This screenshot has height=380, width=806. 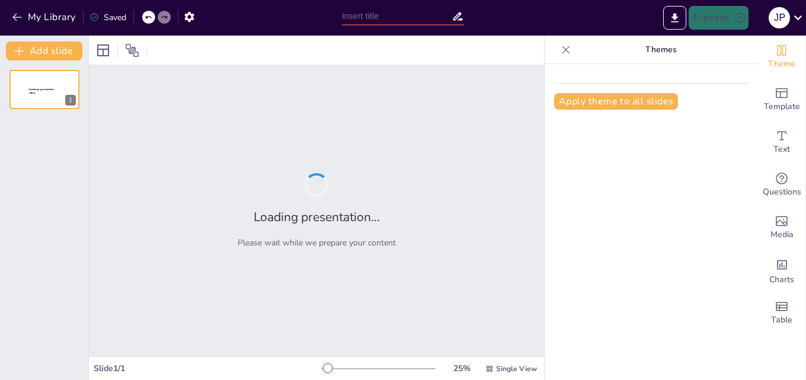 I want to click on div: J P, so click(x=780, y=18).